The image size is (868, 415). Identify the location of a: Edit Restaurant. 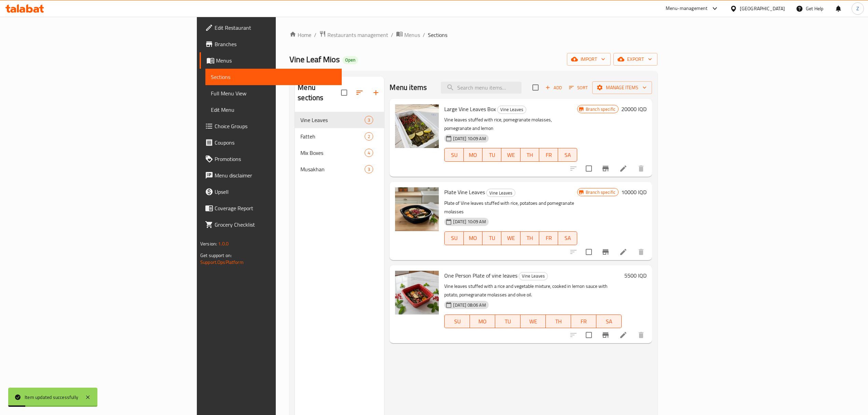
(271, 28).